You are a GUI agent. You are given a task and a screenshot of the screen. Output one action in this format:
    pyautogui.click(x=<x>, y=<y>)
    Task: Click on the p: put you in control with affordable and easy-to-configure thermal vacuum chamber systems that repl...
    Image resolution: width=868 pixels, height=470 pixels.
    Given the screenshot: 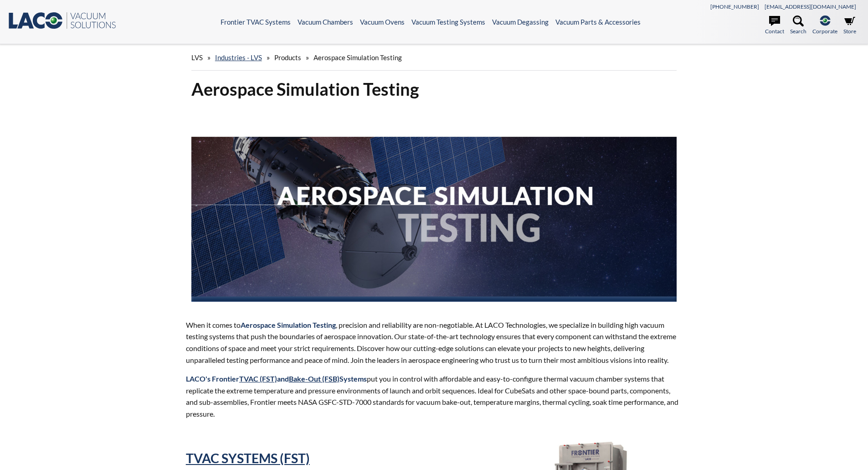 What is the action you would take?
    pyautogui.click(x=434, y=396)
    